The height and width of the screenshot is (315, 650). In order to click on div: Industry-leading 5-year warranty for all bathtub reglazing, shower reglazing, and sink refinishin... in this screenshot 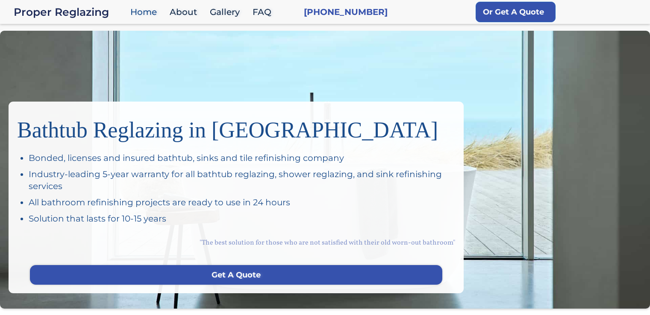, I will do `click(242, 180)`.